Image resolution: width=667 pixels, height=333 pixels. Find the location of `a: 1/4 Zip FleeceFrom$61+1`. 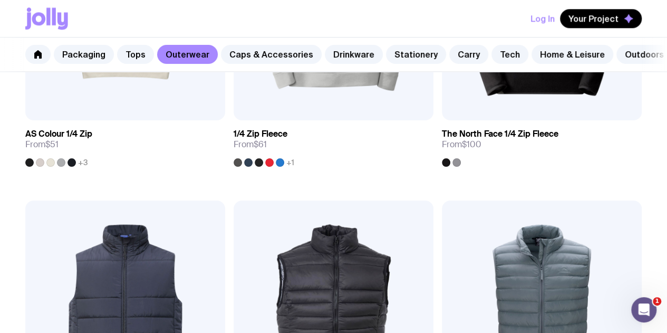

a: 1/4 Zip FleeceFrom$61+1 is located at coordinates (333, 143).